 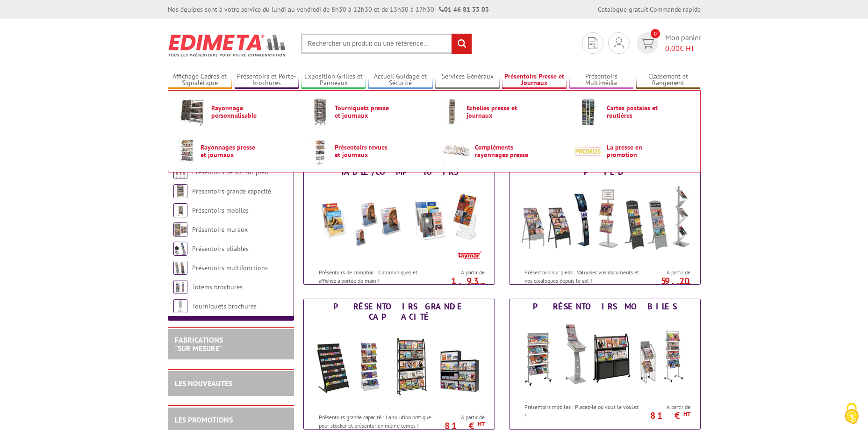 I want to click on a: Cartes postales et routières, so click(x=632, y=111).